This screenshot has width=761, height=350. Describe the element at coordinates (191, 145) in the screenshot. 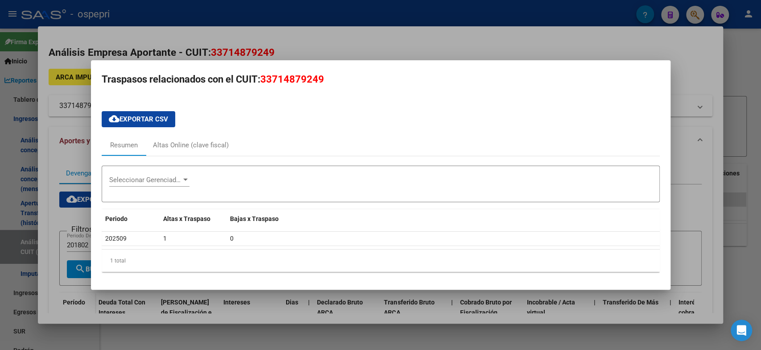

I see `div: Altas Online (clave fiscal)` at that location.